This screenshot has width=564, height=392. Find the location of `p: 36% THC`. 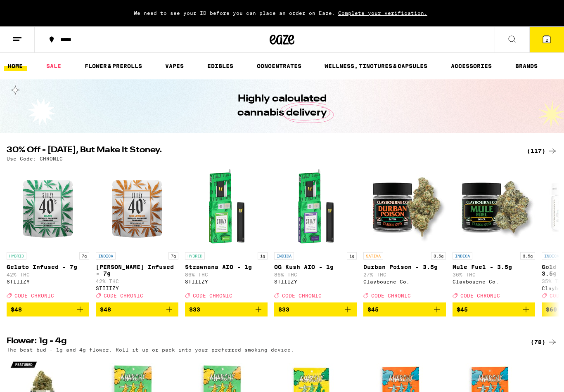

p: 36% THC is located at coordinates (494, 274).